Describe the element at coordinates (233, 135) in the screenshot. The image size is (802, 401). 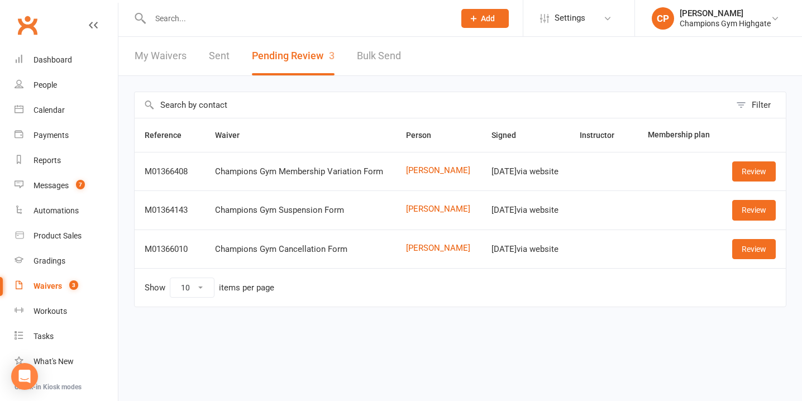
I see `button: Waiver` at that location.